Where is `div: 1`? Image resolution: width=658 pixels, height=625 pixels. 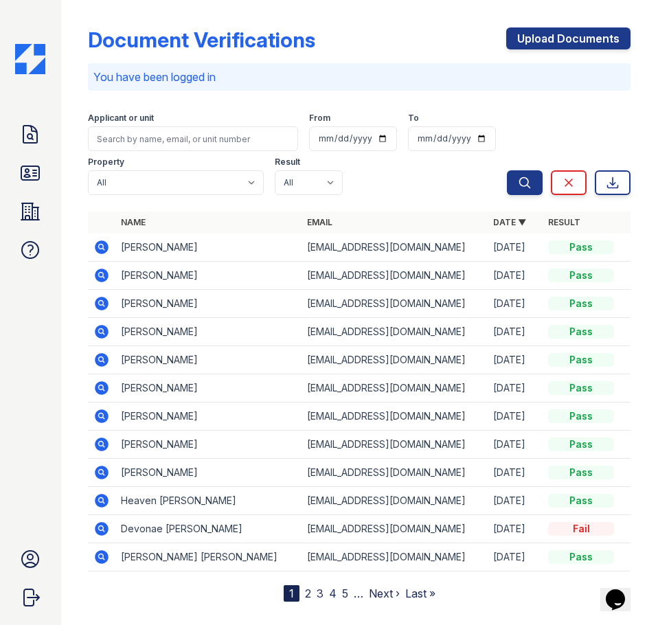
div: 1 is located at coordinates (291, 593).